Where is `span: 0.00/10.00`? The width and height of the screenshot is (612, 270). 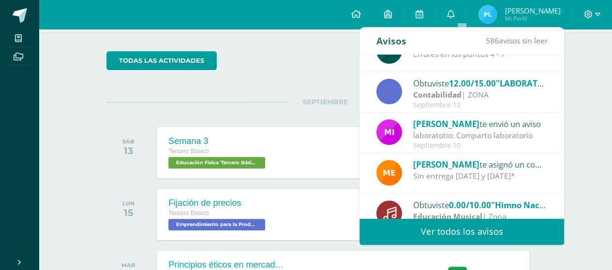 span: 0.00/10.00 is located at coordinates (470, 205).